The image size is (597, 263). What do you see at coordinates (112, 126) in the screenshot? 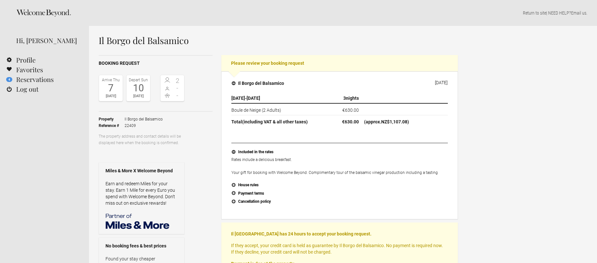
I see `strong: Reference #` at bounding box center [112, 126].